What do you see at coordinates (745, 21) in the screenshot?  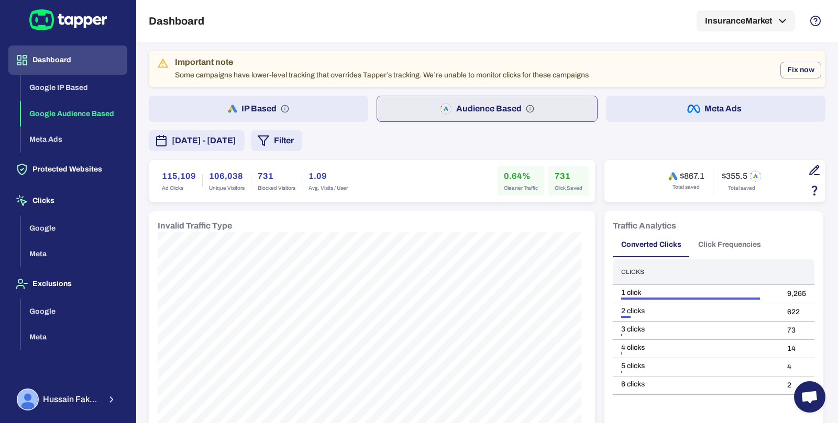 I see `button: InsuranceMarket` at bounding box center [745, 21].